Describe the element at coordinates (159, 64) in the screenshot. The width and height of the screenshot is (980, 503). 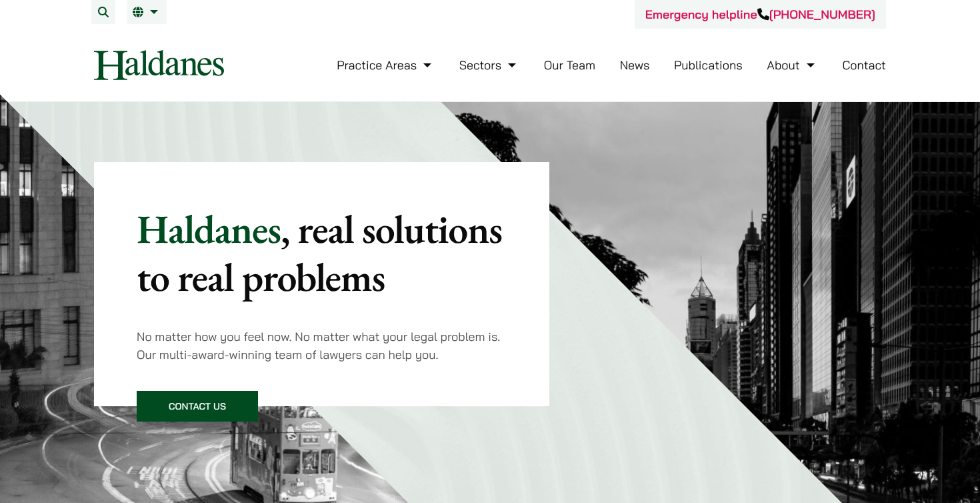
I see `img: Logo of Haldanes` at that location.